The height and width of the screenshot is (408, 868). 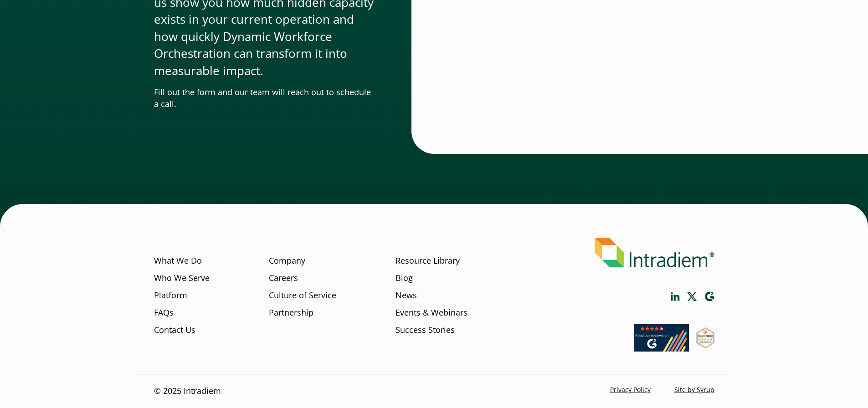 What do you see at coordinates (654, 252) in the screenshot?
I see `img: Intradiem` at bounding box center [654, 252].